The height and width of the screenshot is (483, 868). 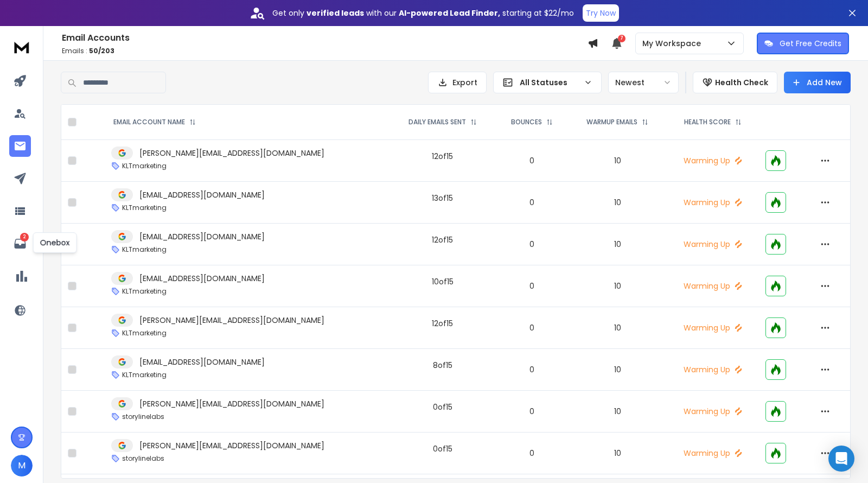 What do you see at coordinates (443, 281) in the screenshot?
I see `div: 10 of 15` at bounding box center [443, 281].